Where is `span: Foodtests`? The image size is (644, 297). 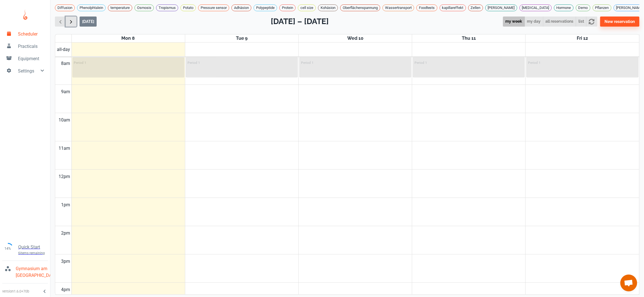 span: Foodtests is located at coordinates (427, 8).